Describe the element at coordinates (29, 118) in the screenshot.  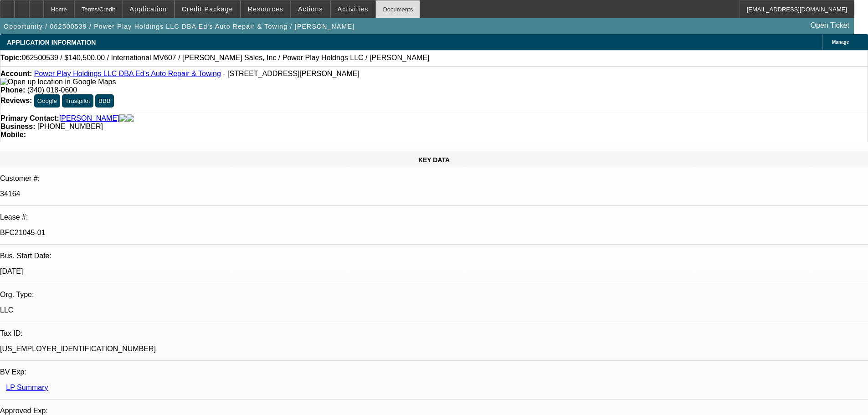
I see `strong: Primary Contact:` at that location.